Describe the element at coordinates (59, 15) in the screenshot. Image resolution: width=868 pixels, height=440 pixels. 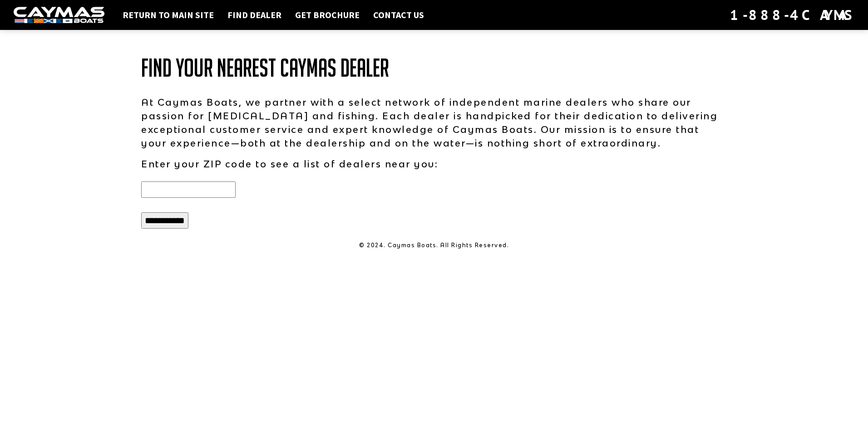
I see `img: white-logo-c9c8dbefe5ff5ceceb0f0178aa75bf4bb51f6bca0971e226c86eb53dfe498488.png` at that location.